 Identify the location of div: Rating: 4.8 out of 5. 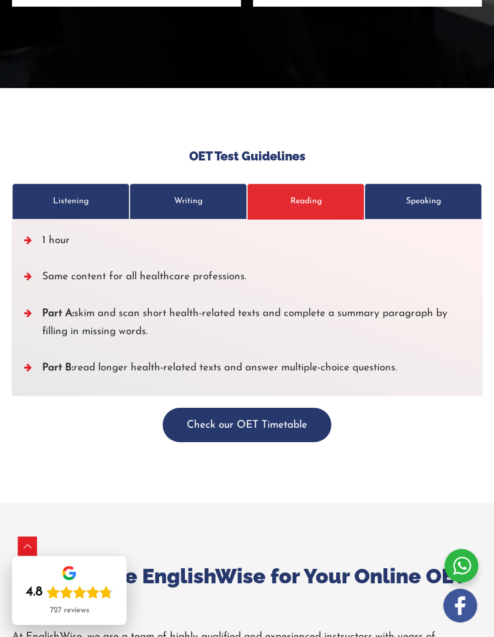
(69, 592).